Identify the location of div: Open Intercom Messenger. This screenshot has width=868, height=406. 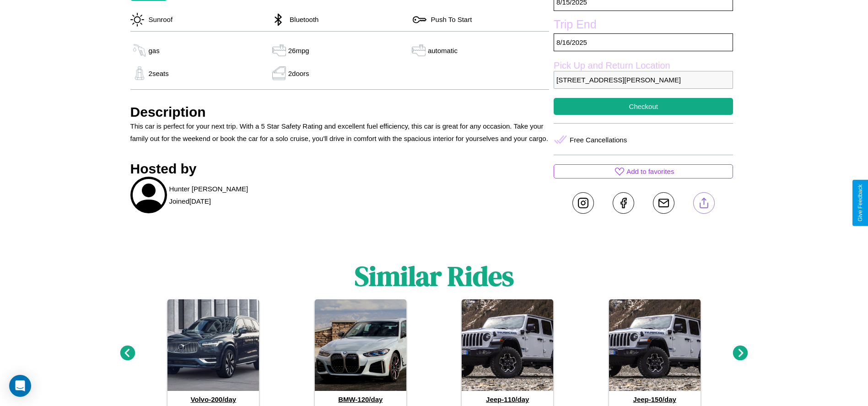
(20, 386).